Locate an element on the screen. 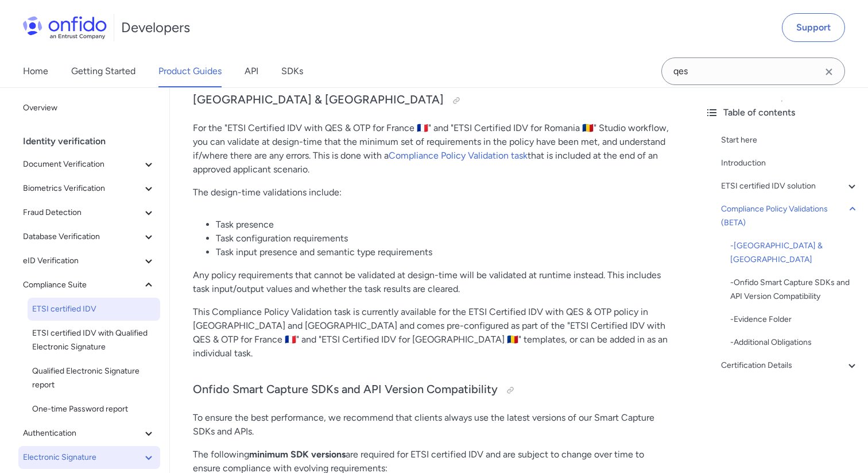 This screenshot has height=473, width=868. span: Overview is located at coordinates (89, 108).